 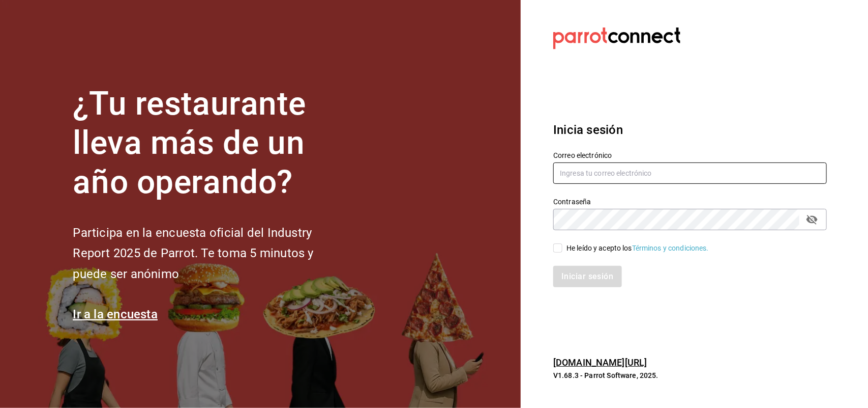 I want to click on h1: ¿Tu restaurante lleva más de un año operando?, so click(x=210, y=143).